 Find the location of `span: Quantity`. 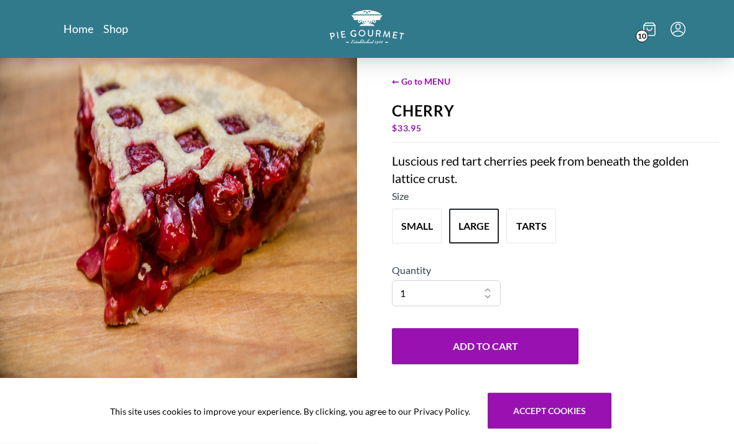

span: Quantity is located at coordinates (411, 270).